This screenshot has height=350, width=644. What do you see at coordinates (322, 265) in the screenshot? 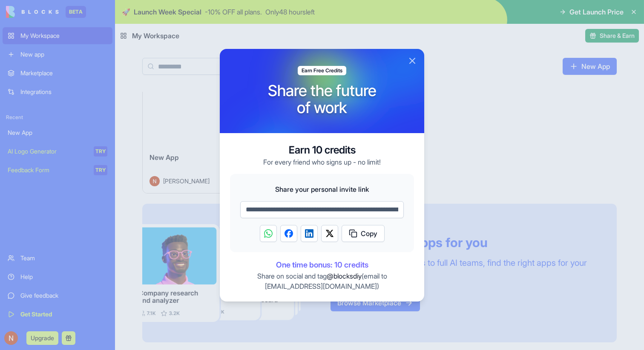
I see `span: One time bonus: 10 credits` at bounding box center [322, 265].